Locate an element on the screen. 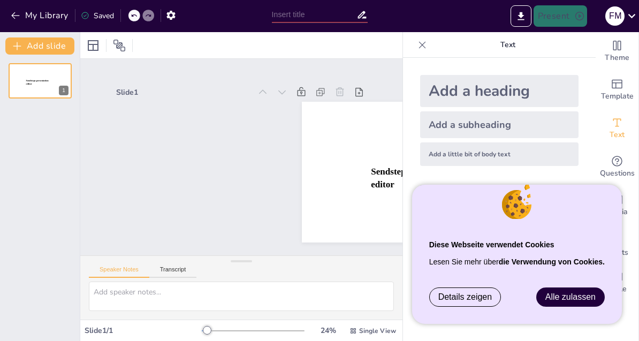  span: Position is located at coordinates (119, 45).